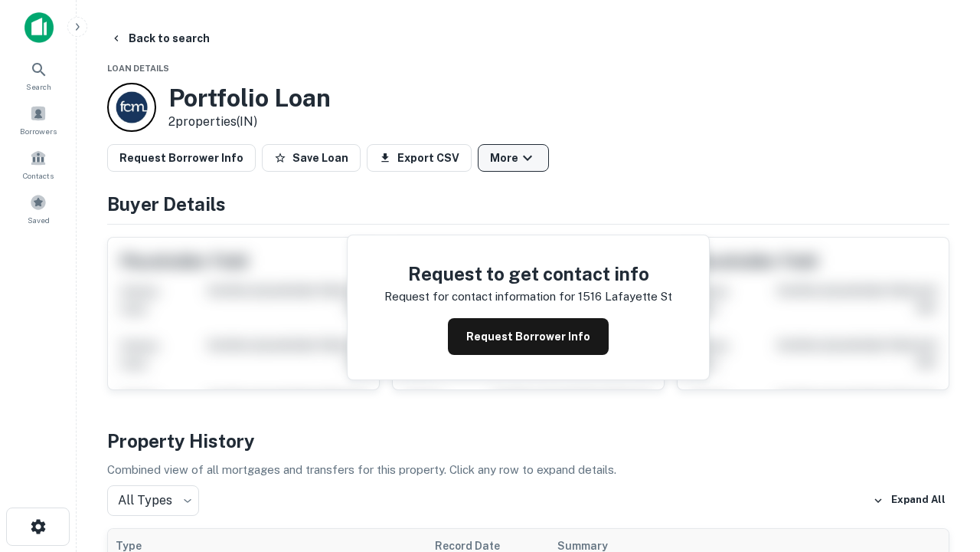 This screenshot has height=552, width=980. Describe the element at coordinates (250, 98) in the screenshot. I see `h3: Portfolio Loan` at that location.